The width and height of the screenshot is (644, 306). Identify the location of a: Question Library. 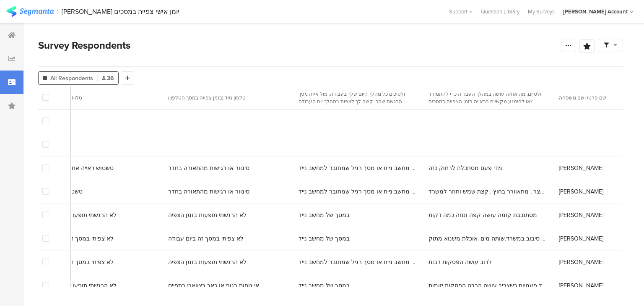
(500, 12).